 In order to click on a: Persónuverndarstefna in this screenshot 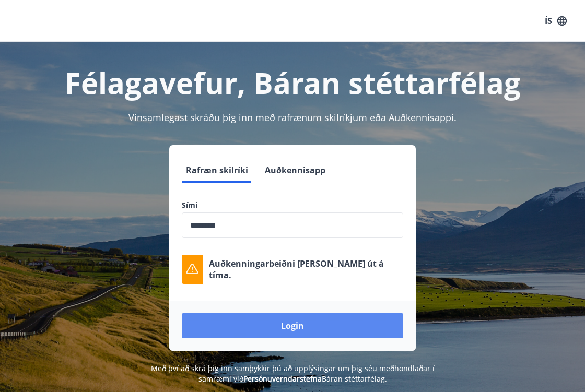, I will do `click(282, 379)`.